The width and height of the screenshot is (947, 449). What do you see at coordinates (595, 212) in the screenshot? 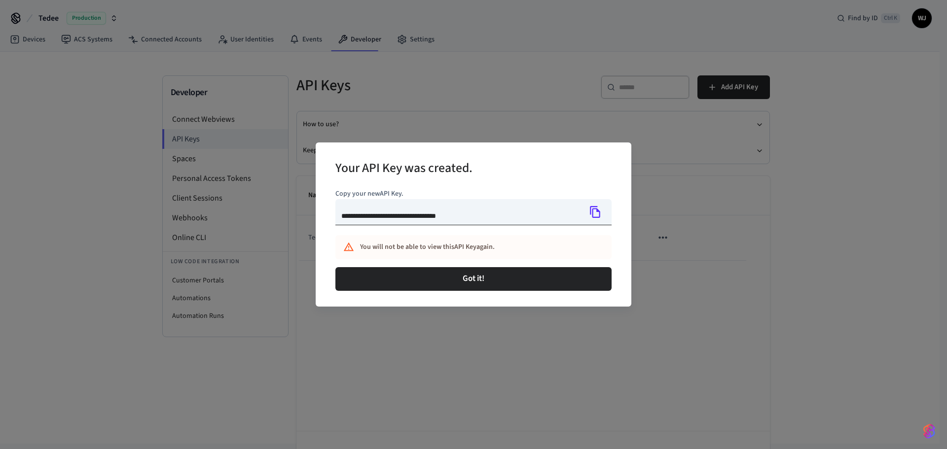
I see `button: Copy` at bounding box center [595, 212].